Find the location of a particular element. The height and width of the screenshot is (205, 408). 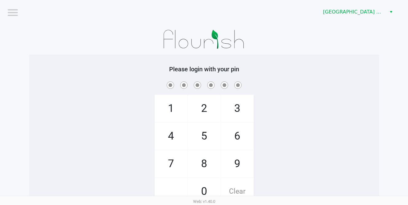

span: 6 is located at coordinates (237, 136).